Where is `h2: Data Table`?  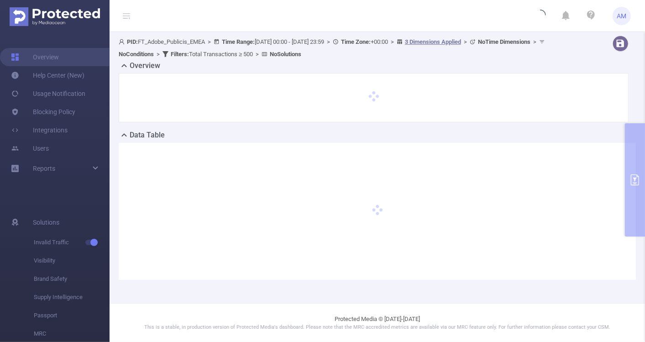 h2: Data Table is located at coordinates (147, 135).